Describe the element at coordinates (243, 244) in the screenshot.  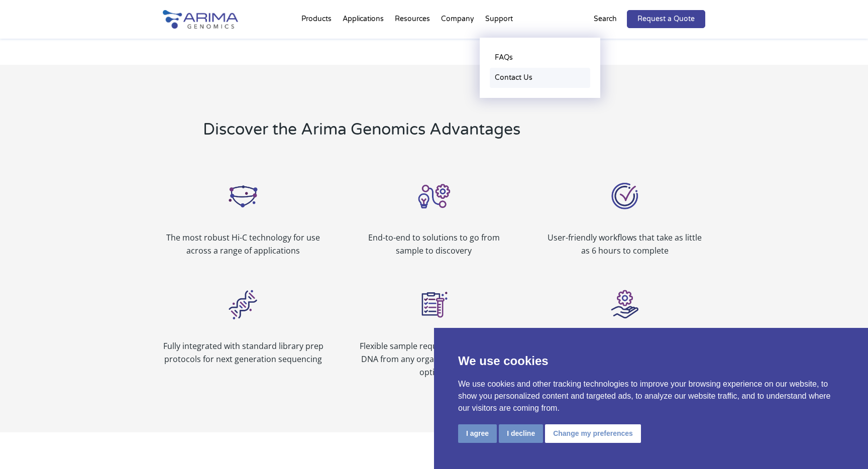
I see `p: The most robust Hi-C technology for use across a range of applications` at that location.